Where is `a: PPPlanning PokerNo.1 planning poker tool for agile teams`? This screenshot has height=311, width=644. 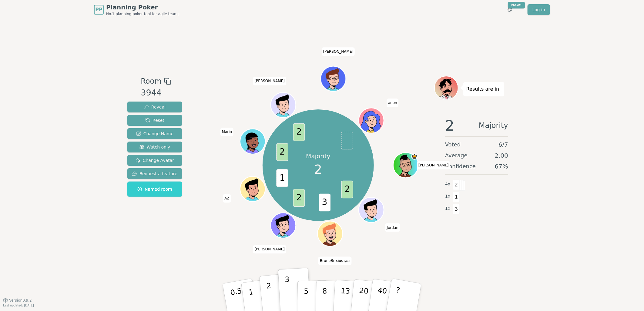
a: PPPlanning PokerNo.1 planning poker tool for agile teams is located at coordinates (137, 10).